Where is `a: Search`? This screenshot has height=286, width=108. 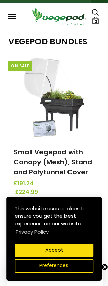
a: Search is located at coordinates (95, 12).